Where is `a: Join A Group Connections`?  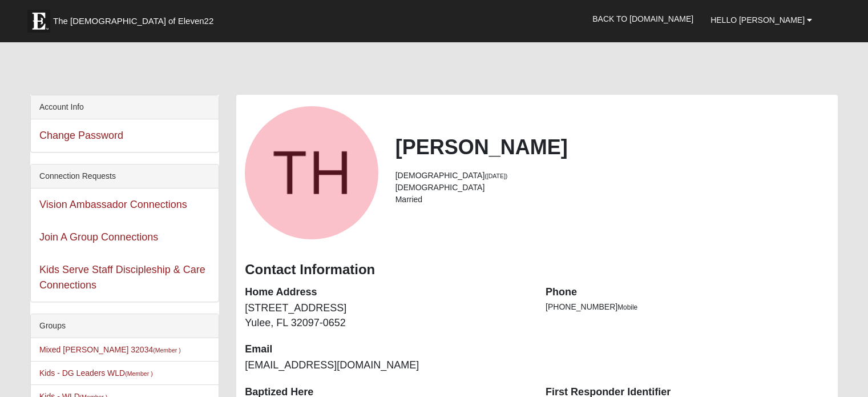 a: Join A Group Connections is located at coordinates (99, 237).